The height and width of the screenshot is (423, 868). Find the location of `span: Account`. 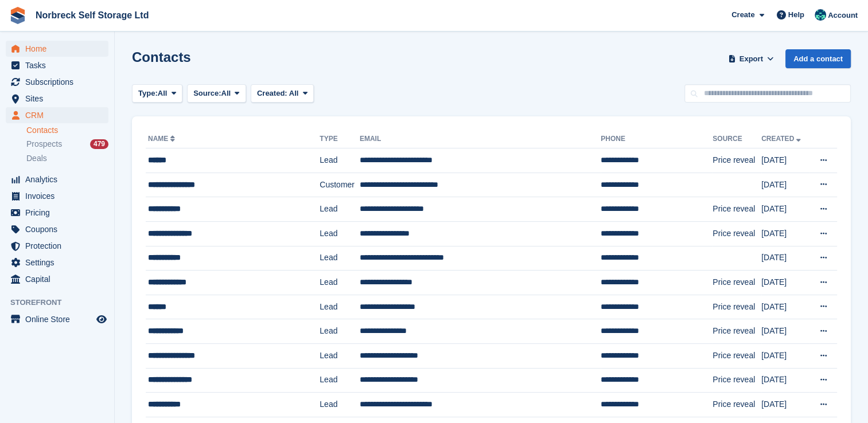

span: Account is located at coordinates (843, 16).